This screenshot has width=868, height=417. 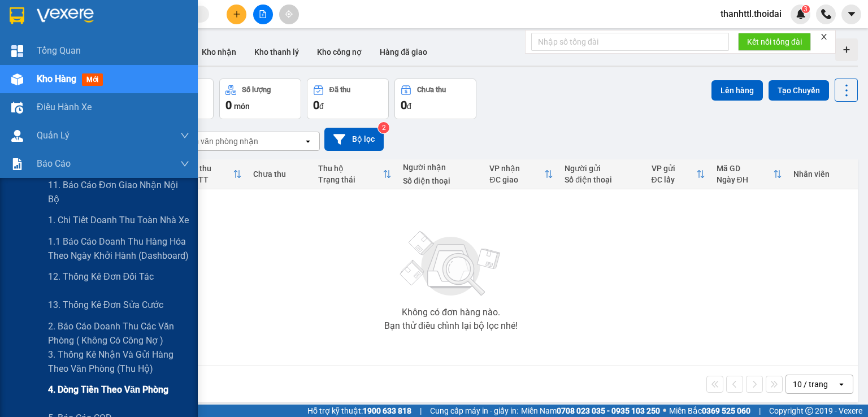 I want to click on span: file-add, so click(x=263, y=14).